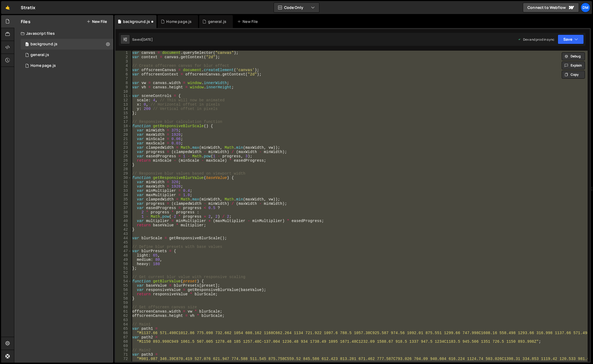  Describe the element at coordinates (123, 256) in the screenshot. I see `div: 48` at that location.